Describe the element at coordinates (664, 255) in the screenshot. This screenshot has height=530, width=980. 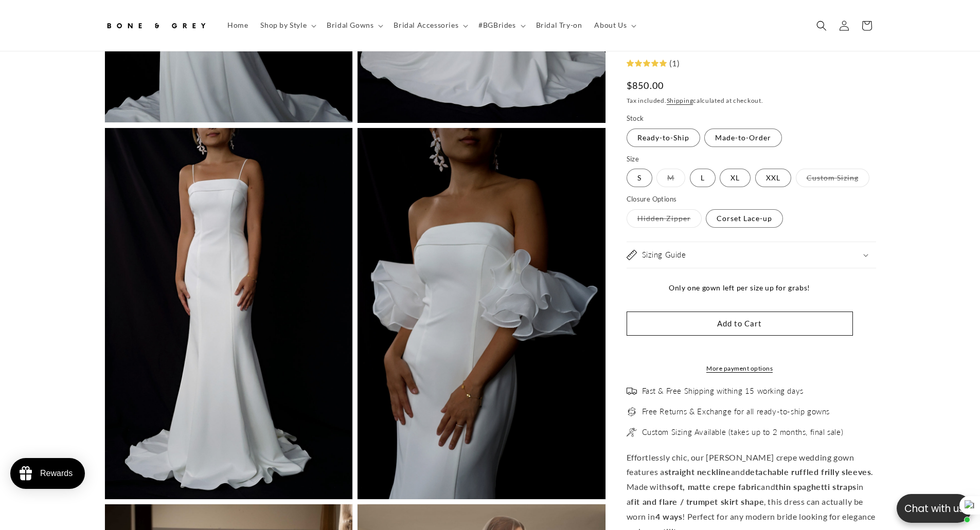
I see `h2: Sizing Guide` at that location.